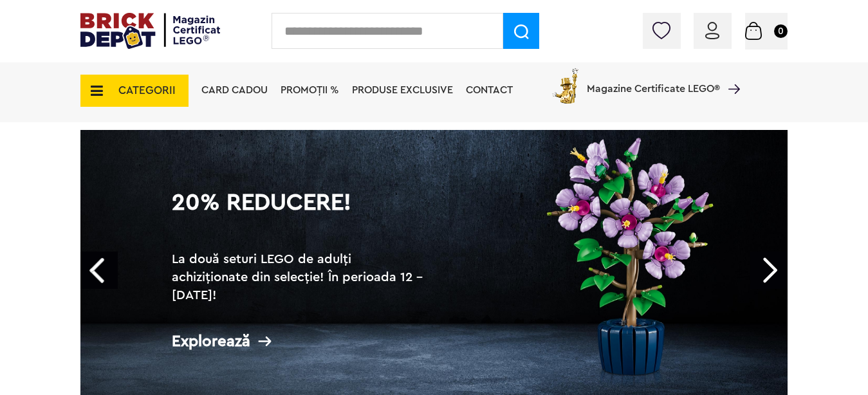 The image size is (868, 395). I want to click on a: Card Cadou, so click(234, 90).